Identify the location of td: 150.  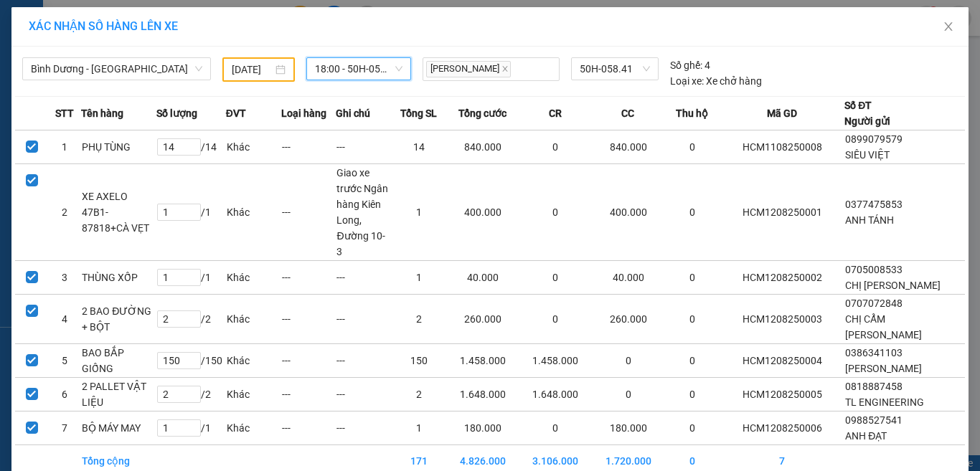
(418, 361).